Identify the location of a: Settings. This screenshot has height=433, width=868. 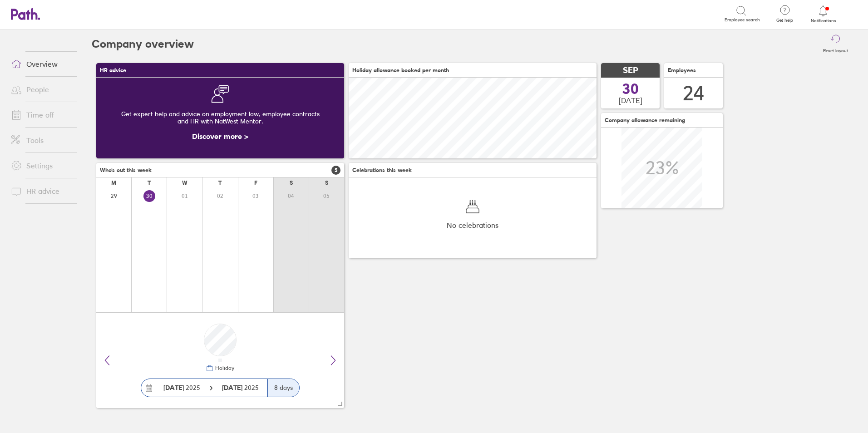
(40, 166).